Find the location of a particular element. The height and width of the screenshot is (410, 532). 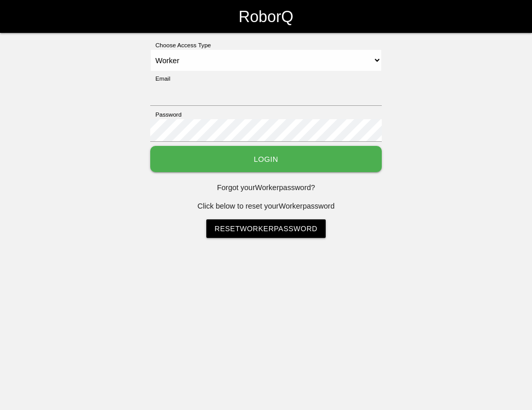

p: Click below to reset your Worker password is located at coordinates (266, 207).